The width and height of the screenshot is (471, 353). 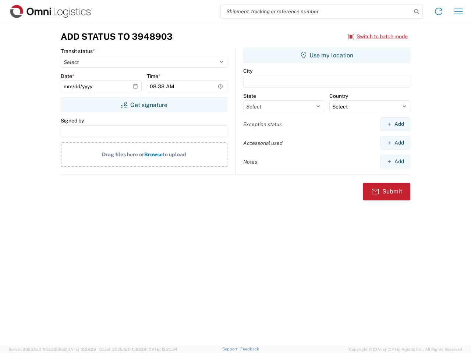 What do you see at coordinates (248, 71) in the screenshot?
I see `label: City` at bounding box center [248, 71].